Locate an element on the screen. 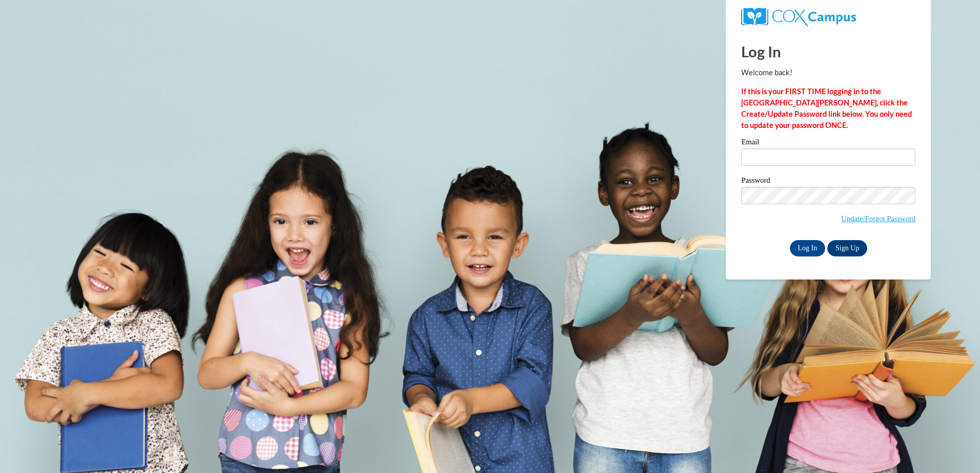 This screenshot has height=473, width=980. p: Welcome back! is located at coordinates (829, 73).